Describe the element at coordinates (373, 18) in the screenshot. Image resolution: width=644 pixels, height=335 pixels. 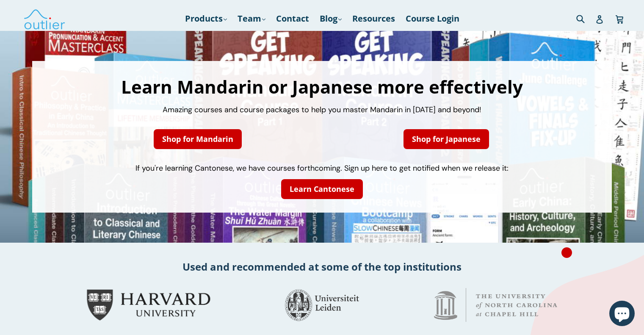
I see `a: Resources` at that location.